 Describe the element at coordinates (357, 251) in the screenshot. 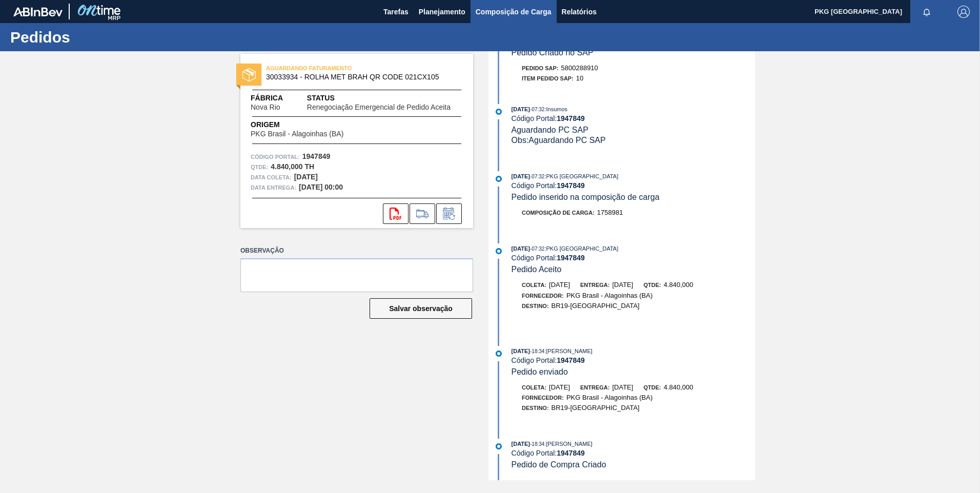

I see `label: Observação` at that location.